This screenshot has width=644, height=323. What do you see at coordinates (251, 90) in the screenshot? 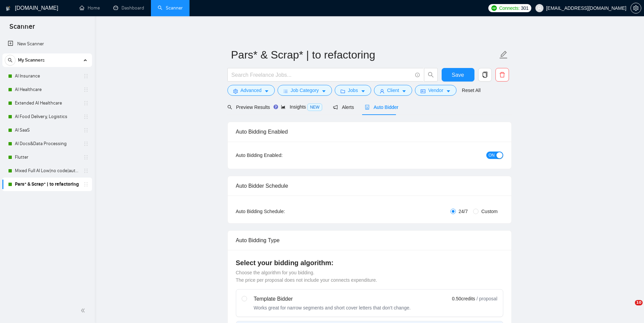
I see `span: Advanced` at bounding box center [251, 90].